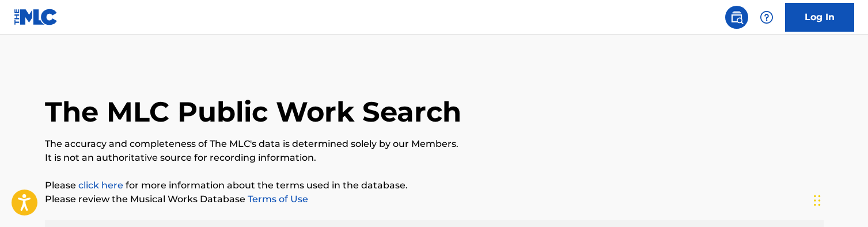  I want to click on div: Help, so click(767, 17).